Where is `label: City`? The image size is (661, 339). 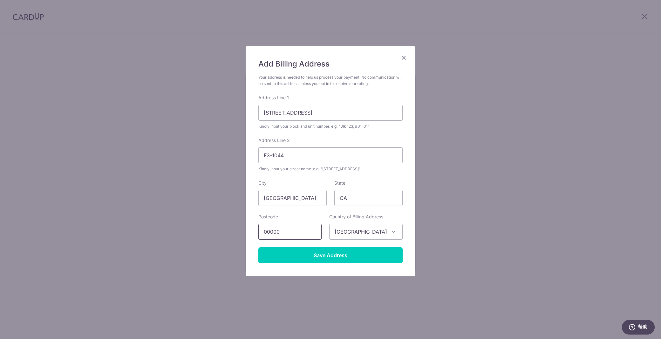
label: City is located at coordinates (263, 183).